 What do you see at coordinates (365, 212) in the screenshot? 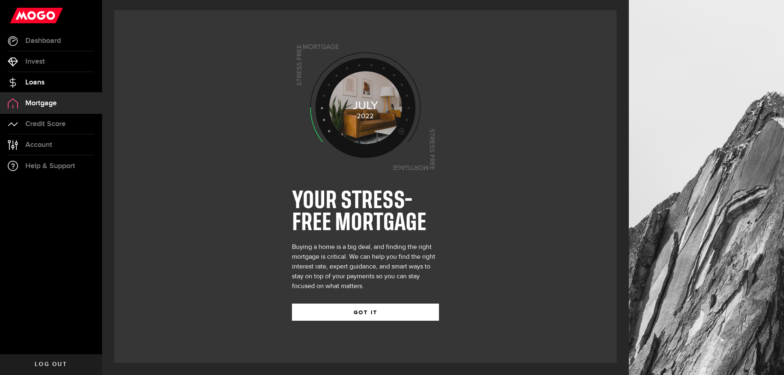
I see `h1: YOUR STRESS-FREE MORTGAGE` at bounding box center [365, 212].